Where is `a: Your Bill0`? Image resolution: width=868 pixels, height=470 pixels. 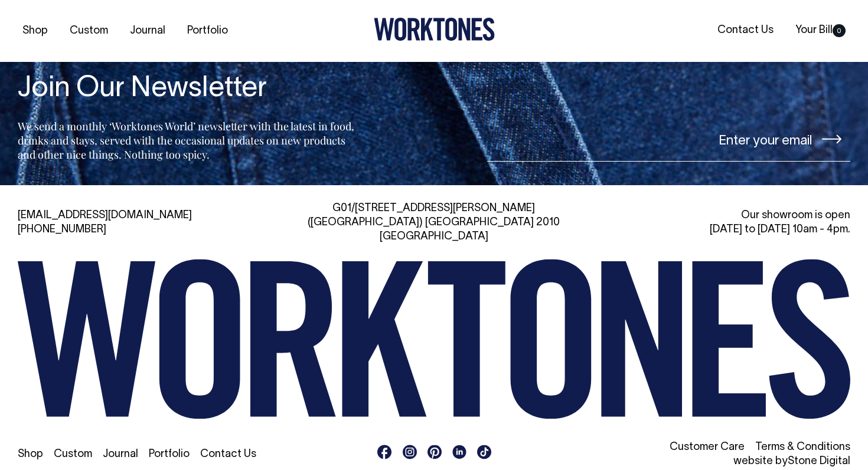
a: Your Bill0 is located at coordinates (820, 30).